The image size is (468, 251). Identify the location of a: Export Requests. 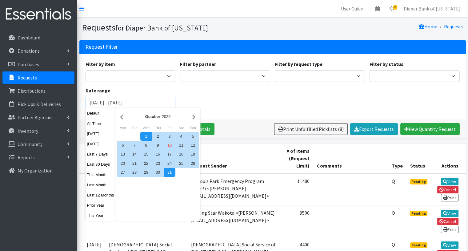
(374, 129).